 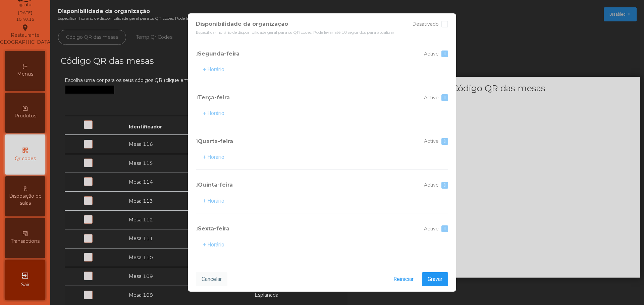 I want to click on span: Terça-feira, so click(x=212, y=98).